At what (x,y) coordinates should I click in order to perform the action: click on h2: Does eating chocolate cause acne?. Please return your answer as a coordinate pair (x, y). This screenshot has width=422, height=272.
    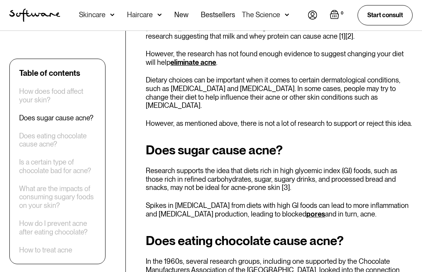
    Looking at the image, I should click on (279, 241).